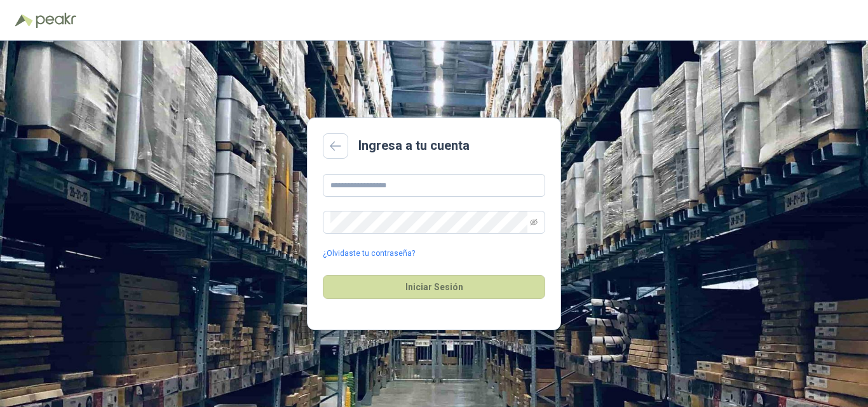 The height and width of the screenshot is (407, 868). What do you see at coordinates (413, 145) in the screenshot?
I see `h2: Ingresa a tu cuenta` at bounding box center [413, 145].